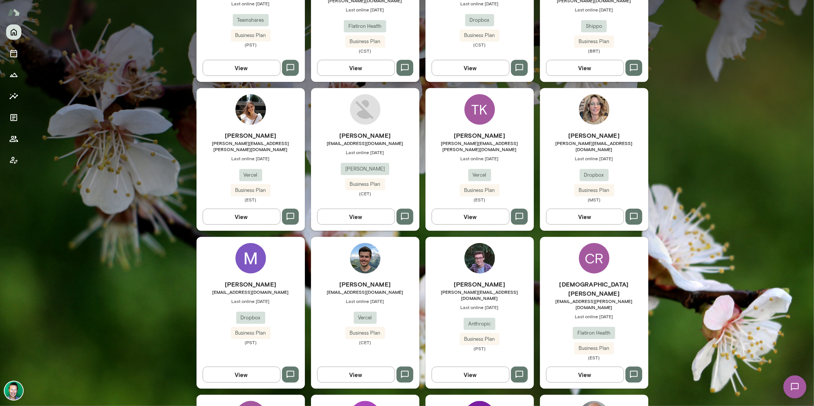  Describe the element at coordinates (14, 12) in the screenshot. I see `img: Mento` at that location.